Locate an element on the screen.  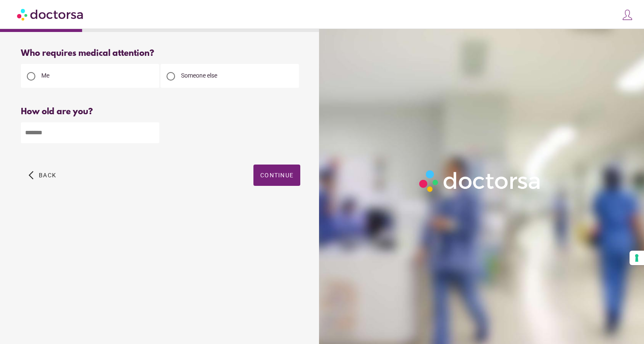
button: arrow_back_ios Back is located at coordinates (42, 175).